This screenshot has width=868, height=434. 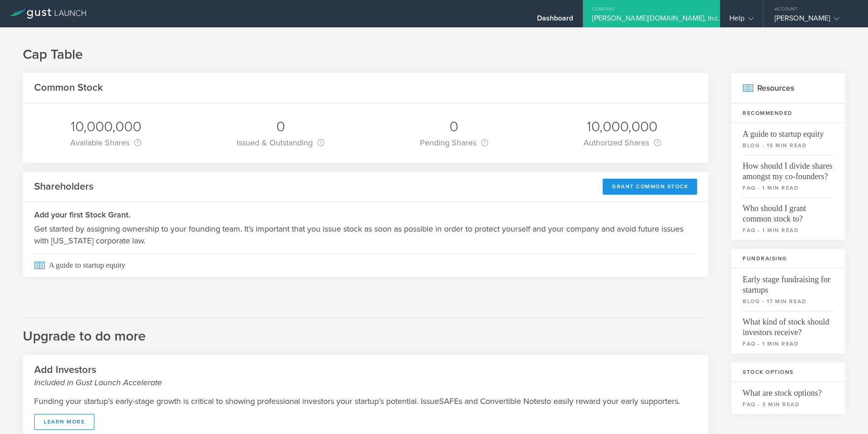 I want to click on h3: Recommended, so click(x=788, y=113).